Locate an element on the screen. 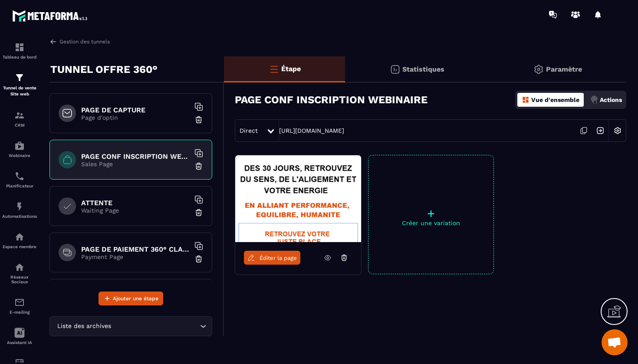 This screenshot has width=638, height=364. p: Planificateur is located at coordinates (19, 185).